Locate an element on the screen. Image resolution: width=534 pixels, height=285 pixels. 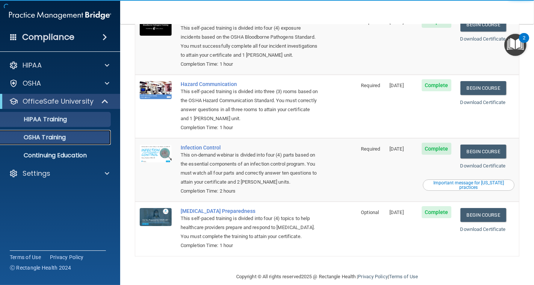
a: OSHA is located at coordinates (59, 83).